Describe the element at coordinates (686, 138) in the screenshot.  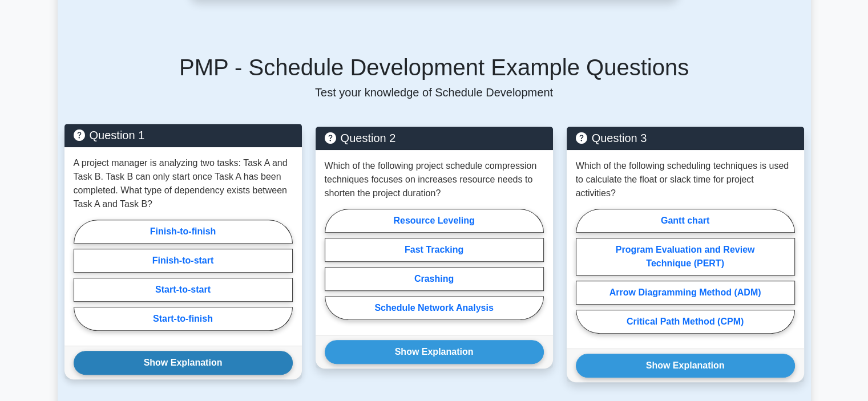
I see `h5: Question 3` at that location.